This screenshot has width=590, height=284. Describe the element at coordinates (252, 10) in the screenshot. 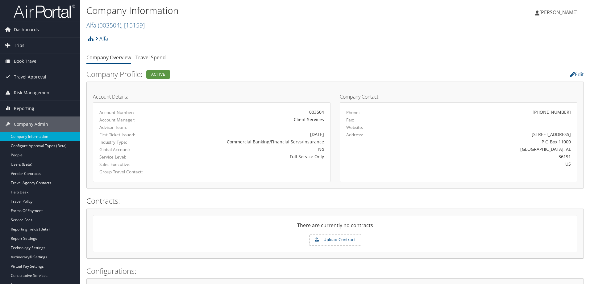

I see `h1: Company Information` at that location.